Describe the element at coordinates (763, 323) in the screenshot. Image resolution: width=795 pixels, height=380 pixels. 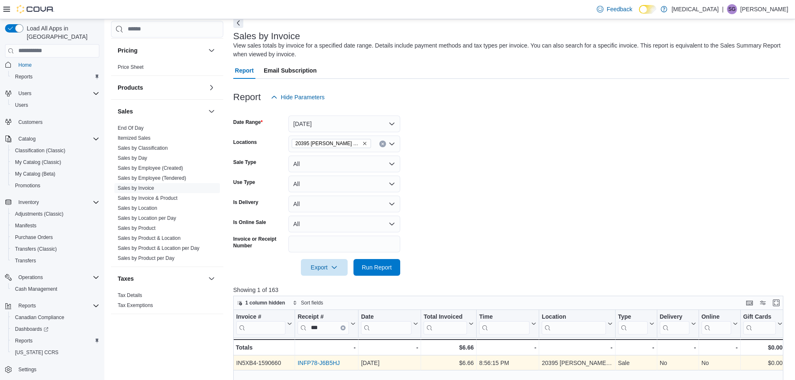
I see `button: Gift Cards` at that location.